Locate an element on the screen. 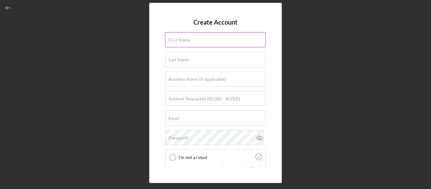  label: Amount Requested ($5,000 - $5,000) is located at coordinates (204, 99).